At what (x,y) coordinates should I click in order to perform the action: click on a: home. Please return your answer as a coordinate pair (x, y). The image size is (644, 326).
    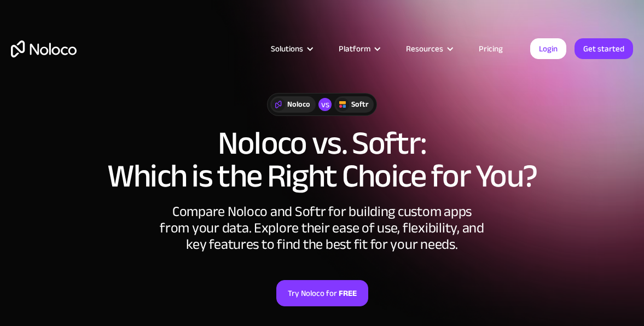
    Looking at the image, I should click on (44, 48).